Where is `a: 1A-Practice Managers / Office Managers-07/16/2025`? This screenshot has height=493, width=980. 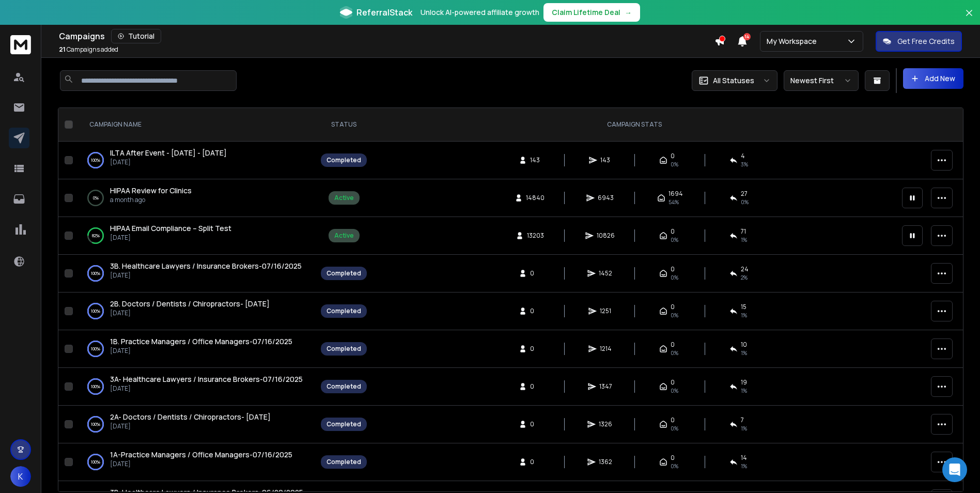
a: 1A-Practice Managers / Office Managers-07/16/2025 is located at coordinates (201, 455).